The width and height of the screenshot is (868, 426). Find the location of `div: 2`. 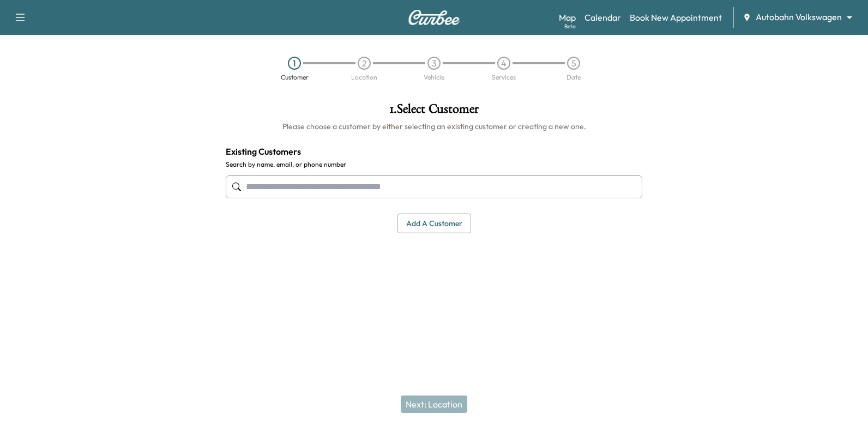

div: 2 is located at coordinates (364, 63).